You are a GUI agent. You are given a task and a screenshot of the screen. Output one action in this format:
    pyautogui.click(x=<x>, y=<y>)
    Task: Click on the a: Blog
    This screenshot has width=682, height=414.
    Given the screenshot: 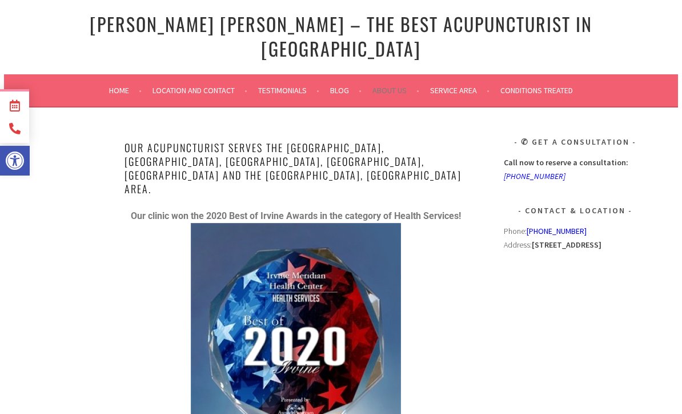 What is the action you would take?
    pyautogui.click(x=346, y=90)
    